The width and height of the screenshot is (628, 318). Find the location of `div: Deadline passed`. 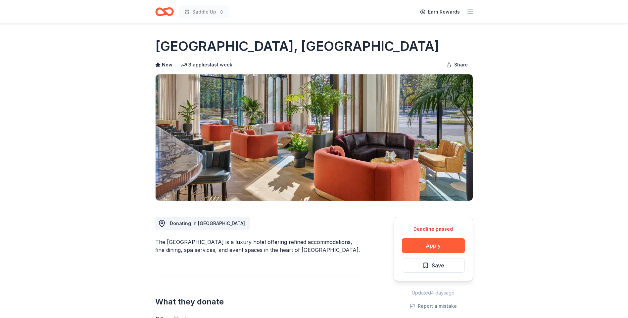

div: Deadline passed is located at coordinates (433, 229).